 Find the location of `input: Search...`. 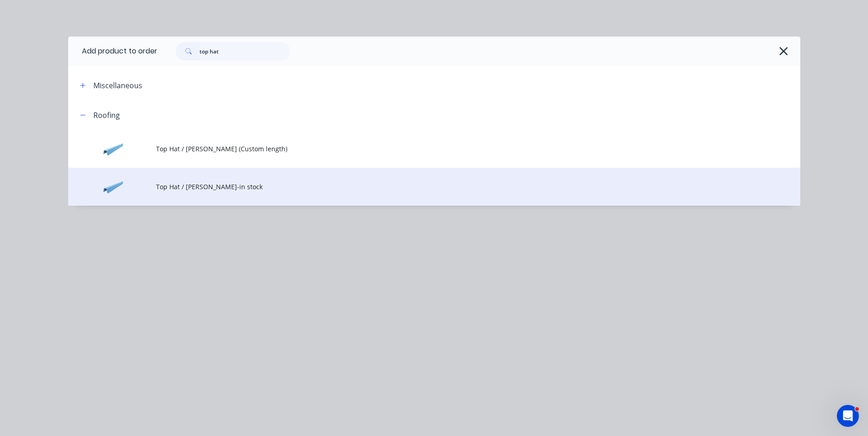

input: Search... is located at coordinates (245, 52).